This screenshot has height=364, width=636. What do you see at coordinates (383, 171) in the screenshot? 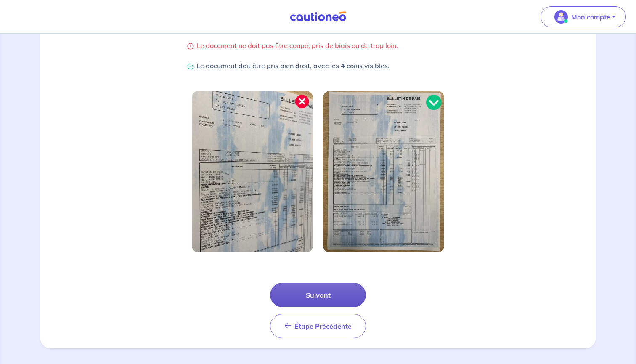
I see `img: Image bien cadrée 2` at bounding box center [383, 171].